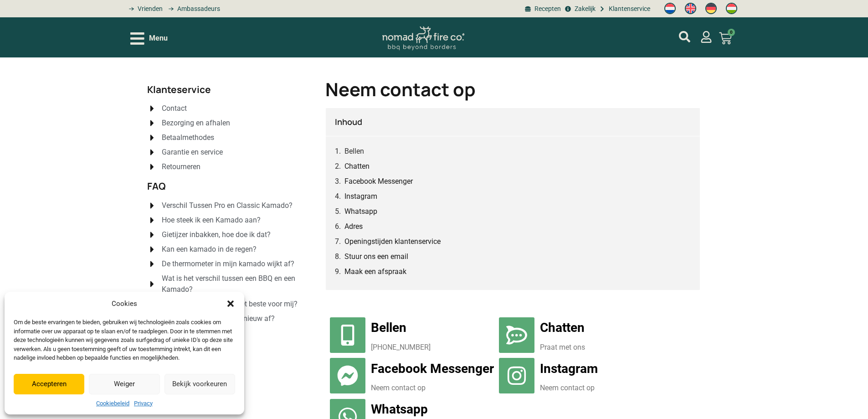 The height and width of the screenshot is (419, 868). Describe the element at coordinates (197, 9) in the screenshot. I see `span: Ambassadeurs` at that location.